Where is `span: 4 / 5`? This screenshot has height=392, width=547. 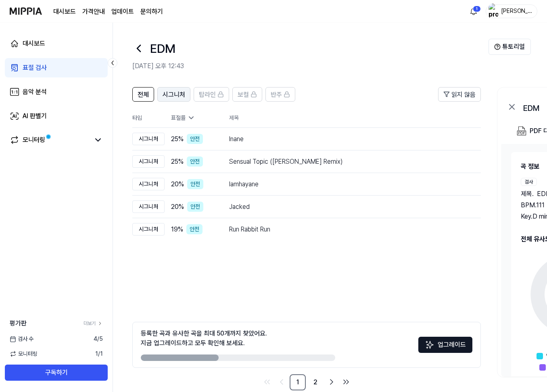
span: 4 / 5 is located at coordinates (98, 339).